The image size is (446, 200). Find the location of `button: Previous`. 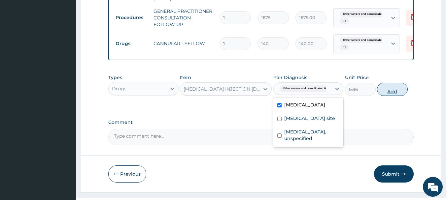

button: Previous is located at coordinates (127, 174).